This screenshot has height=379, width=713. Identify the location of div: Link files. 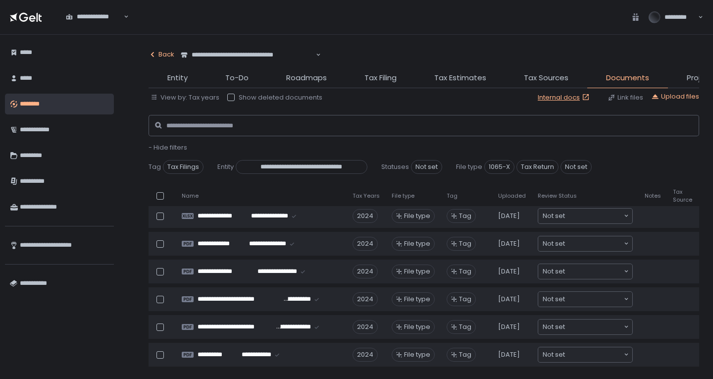
(626, 98).